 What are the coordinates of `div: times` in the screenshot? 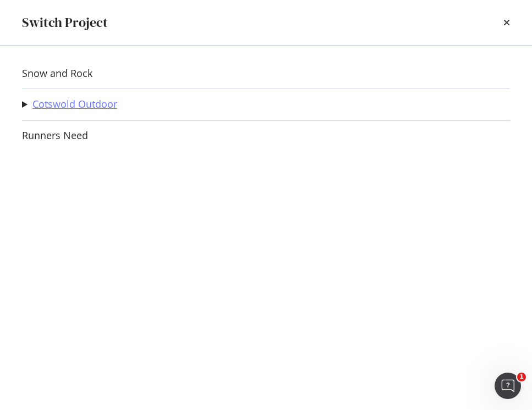 It's located at (506, 22).